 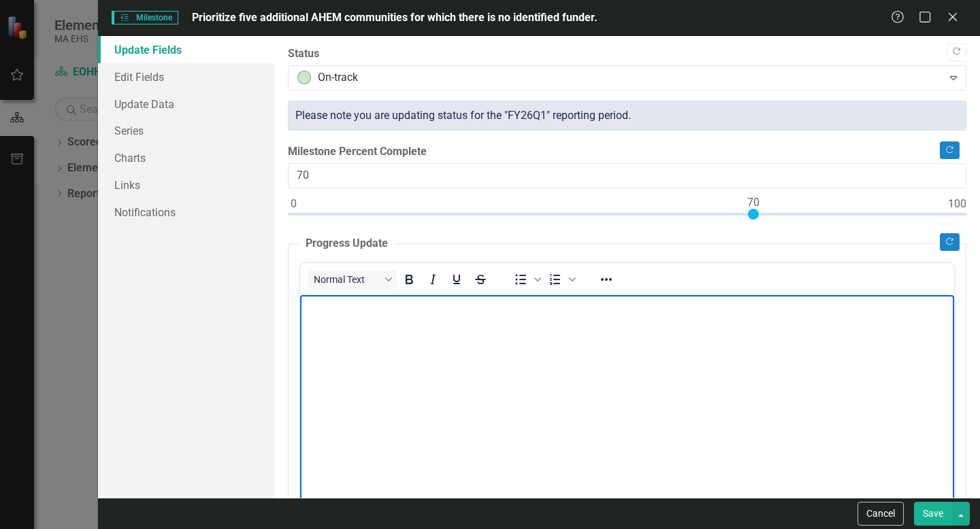 I want to click on legend: Progress Update, so click(x=346, y=243).